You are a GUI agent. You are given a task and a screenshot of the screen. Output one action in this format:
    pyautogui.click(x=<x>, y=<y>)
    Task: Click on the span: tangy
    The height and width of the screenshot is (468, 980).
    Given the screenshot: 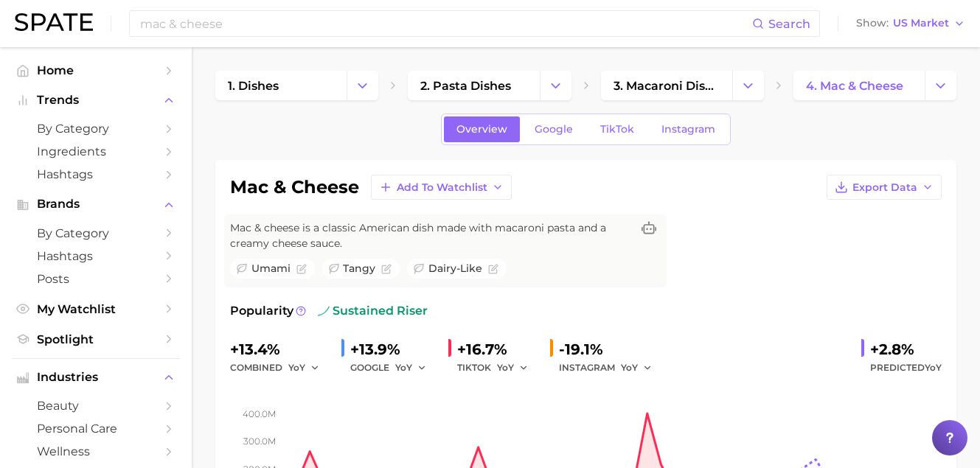 What is the action you would take?
    pyautogui.click(x=359, y=269)
    